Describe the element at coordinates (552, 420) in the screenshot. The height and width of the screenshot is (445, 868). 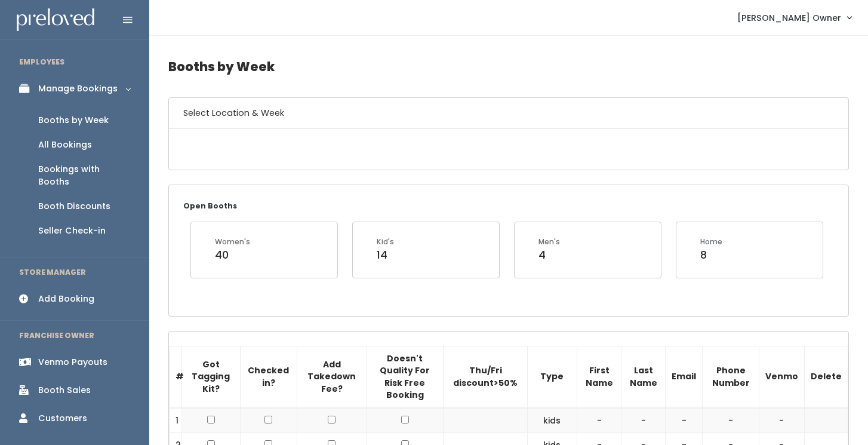
I see `td: kids` at that location.